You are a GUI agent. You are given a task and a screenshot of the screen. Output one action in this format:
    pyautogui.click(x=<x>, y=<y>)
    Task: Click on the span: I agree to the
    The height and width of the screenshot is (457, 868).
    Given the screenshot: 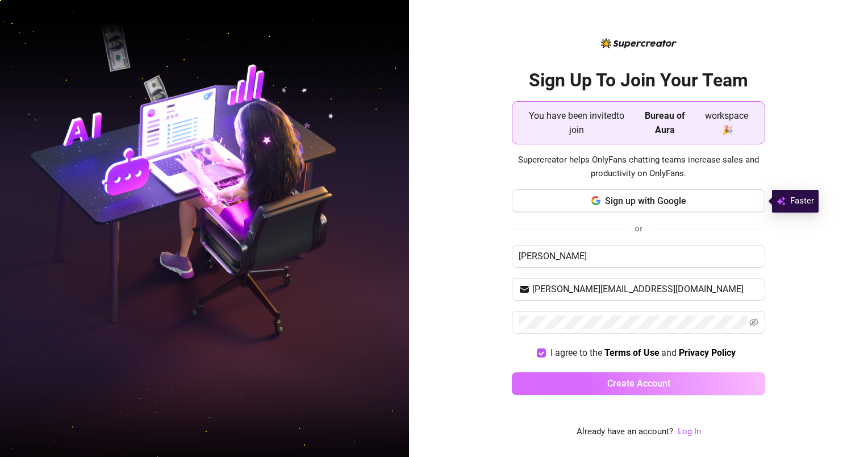 What is the action you would take?
    pyautogui.click(x=577, y=352)
    